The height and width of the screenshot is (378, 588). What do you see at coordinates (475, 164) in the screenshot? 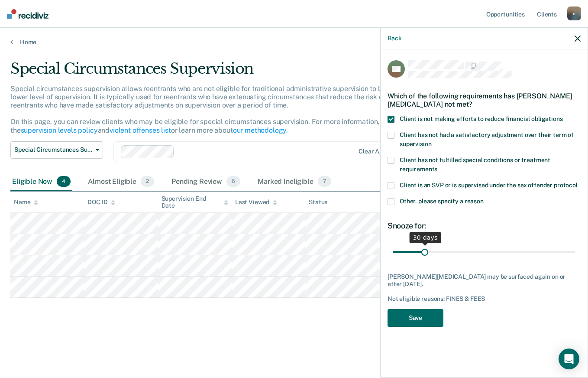
I see `span: Client has not fulfilled special conditions or treatment requirements` at bounding box center [475, 164].